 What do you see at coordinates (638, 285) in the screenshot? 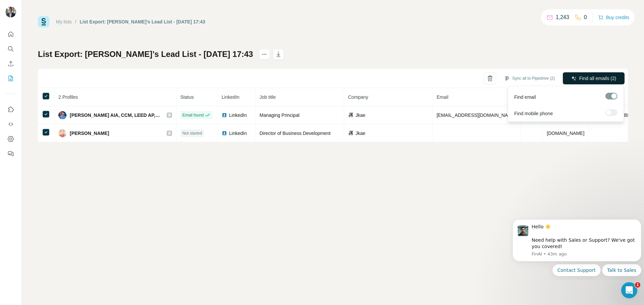
I see `span: 1` at bounding box center [638, 285].